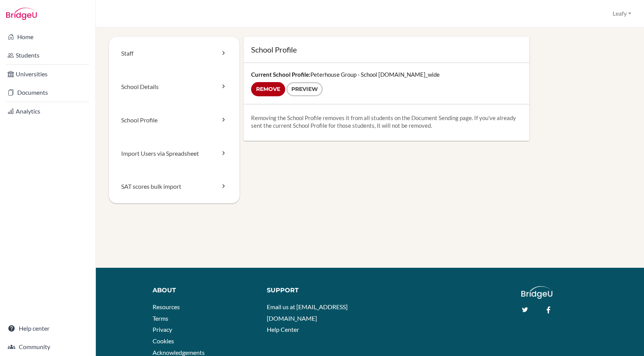  Describe the element at coordinates (166, 307) in the screenshot. I see `a: Resources` at that location.